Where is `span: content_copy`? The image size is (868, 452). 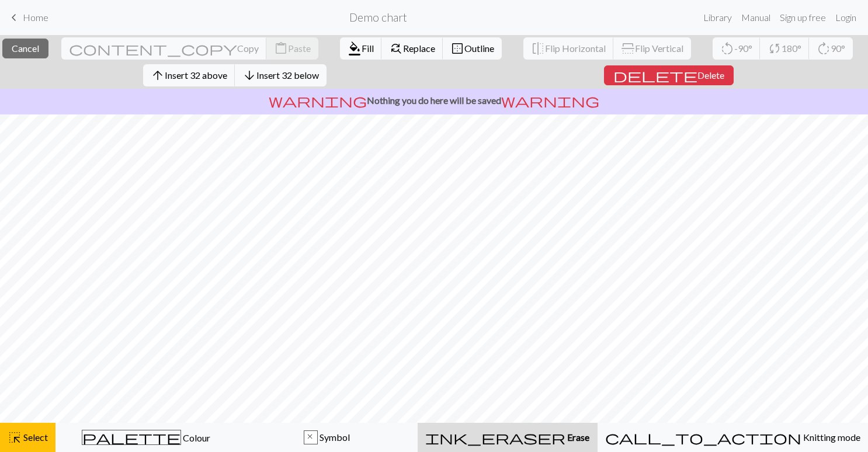
span: content_copy is located at coordinates (153, 49).